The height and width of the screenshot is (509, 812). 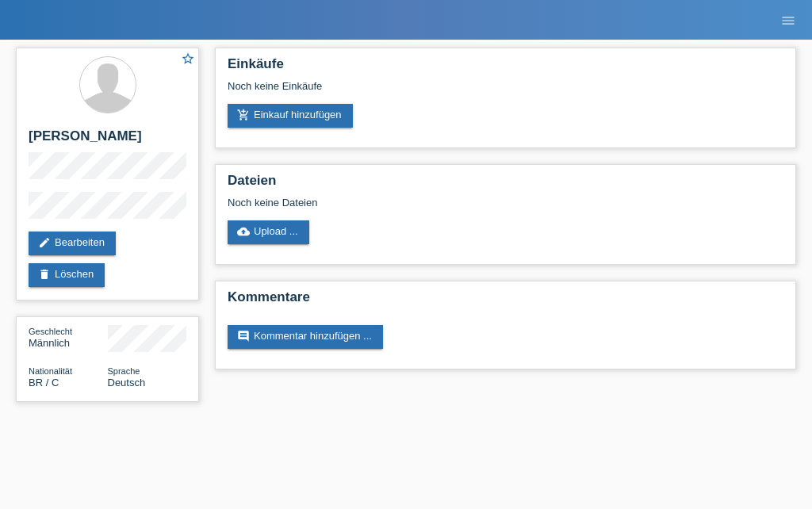 What do you see at coordinates (505, 68) in the screenshot?
I see `h2: Einkäufe` at bounding box center [505, 68].